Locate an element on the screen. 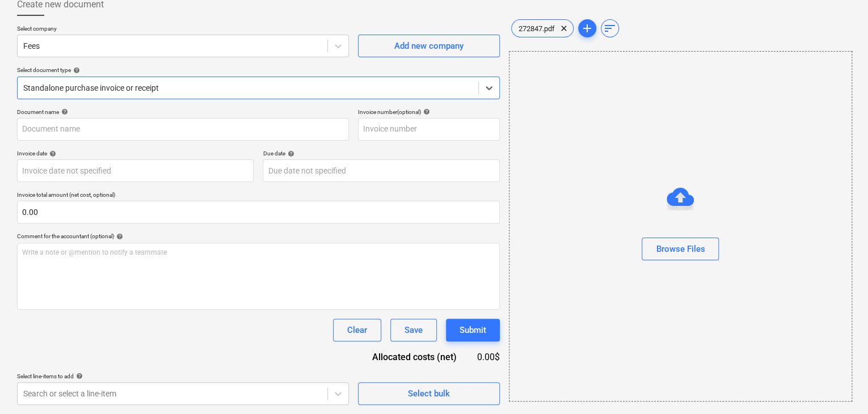 The height and width of the screenshot is (414, 868). div: 0.00$ is located at coordinates (487, 356).